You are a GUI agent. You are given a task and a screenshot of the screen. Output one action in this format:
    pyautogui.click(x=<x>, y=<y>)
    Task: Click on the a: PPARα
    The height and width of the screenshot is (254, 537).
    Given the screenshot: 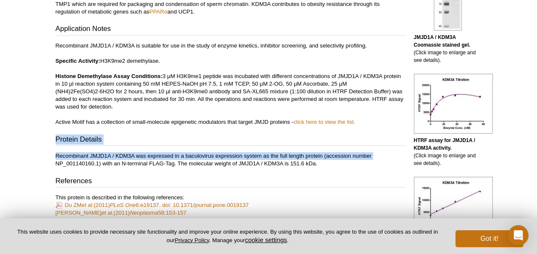 What is the action you would take?
    pyautogui.click(x=158, y=11)
    